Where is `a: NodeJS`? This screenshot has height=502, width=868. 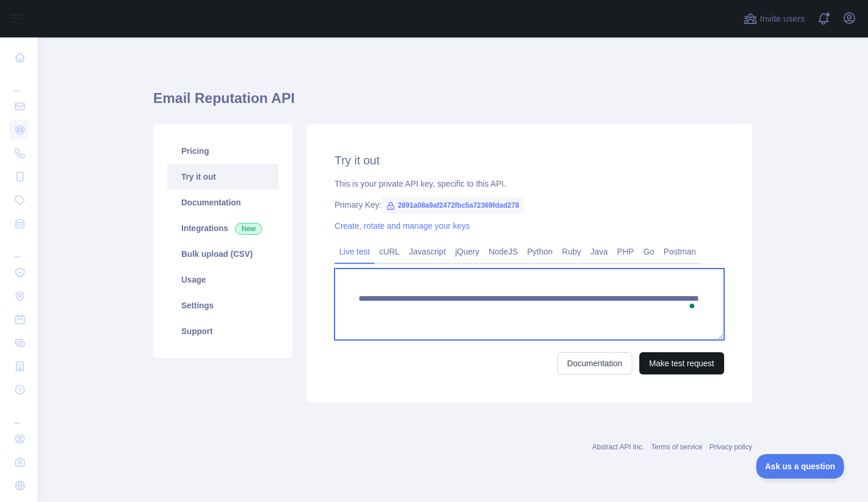
a: NodeJS is located at coordinates (502, 252).